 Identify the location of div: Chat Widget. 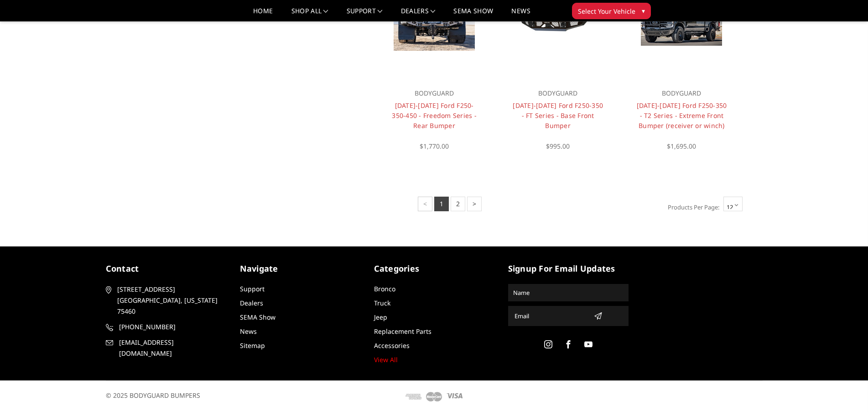
(846, 390).